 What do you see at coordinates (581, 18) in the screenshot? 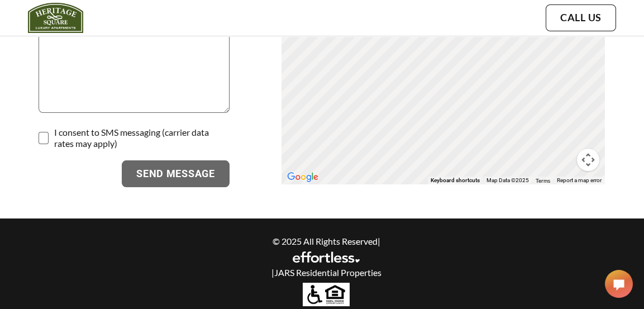
I see `button: Call Us` at bounding box center [581, 18].